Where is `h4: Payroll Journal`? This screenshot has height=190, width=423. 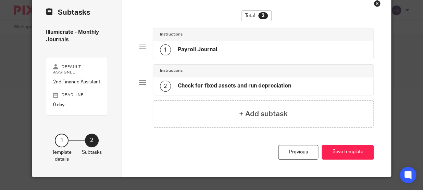
h4: Payroll Journal is located at coordinates (197, 50).